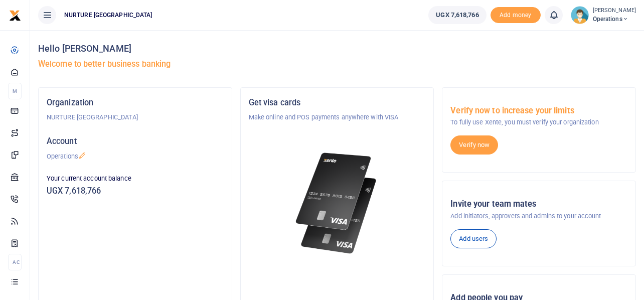  I want to click on a: UGX 7,618,766, so click(457, 15).